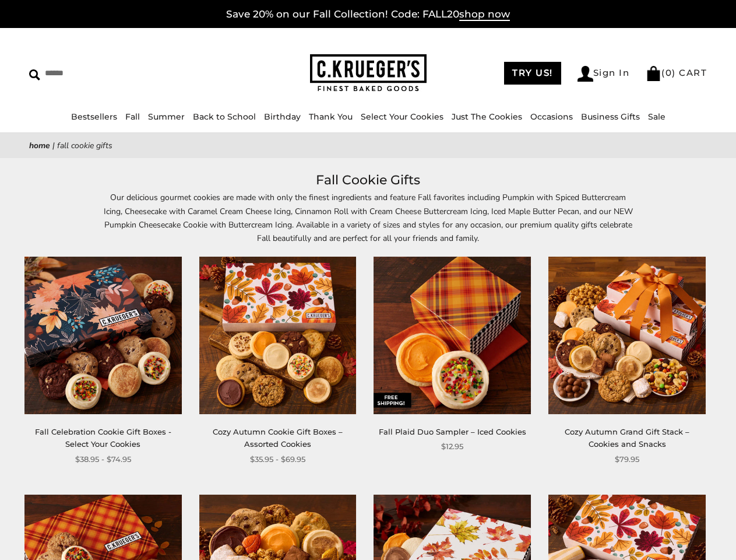 This screenshot has height=560, width=736. Describe the element at coordinates (484, 15) in the screenshot. I see `span: shop now` at that location.